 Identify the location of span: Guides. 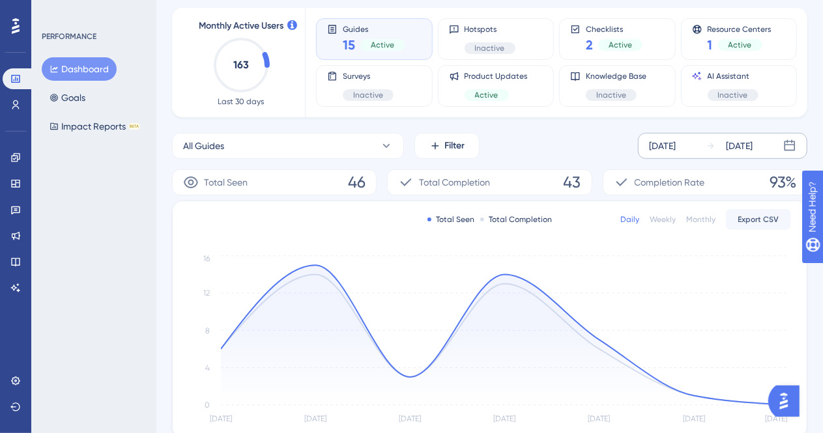
(373, 29).